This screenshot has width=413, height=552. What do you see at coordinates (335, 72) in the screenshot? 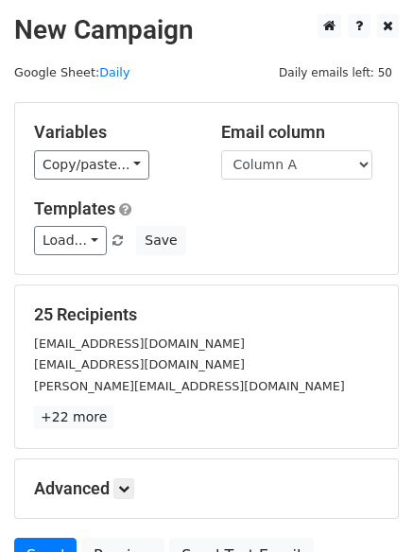
I see `a: Daily emails left: 50` at bounding box center [335, 72].